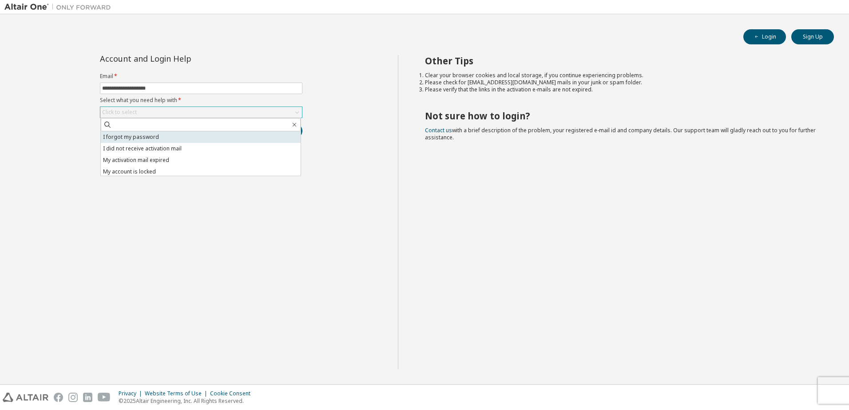  What do you see at coordinates (177, 394) in the screenshot?
I see `div: Website Terms of Use` at bounding box center [177, 394].